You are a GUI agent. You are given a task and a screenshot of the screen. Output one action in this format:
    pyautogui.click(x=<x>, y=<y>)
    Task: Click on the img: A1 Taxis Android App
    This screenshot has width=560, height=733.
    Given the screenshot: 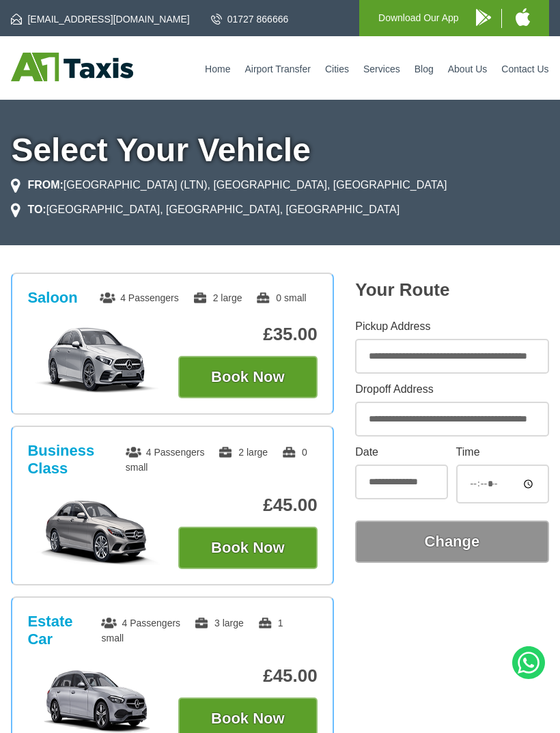 What is the action you would take?
    pyautogui.click(x=483, y=17)
    